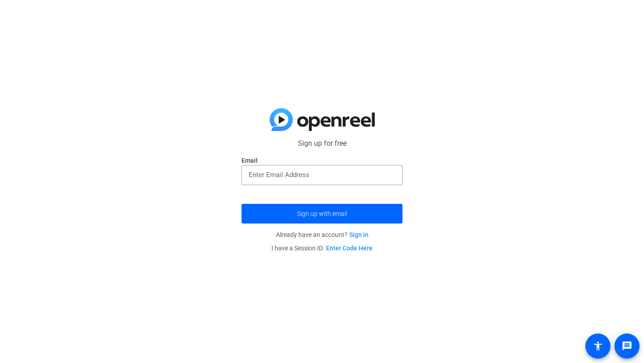 This screenshot has width=644, height=363. I want to click on span: I have a Session ID., so click(322, 248).